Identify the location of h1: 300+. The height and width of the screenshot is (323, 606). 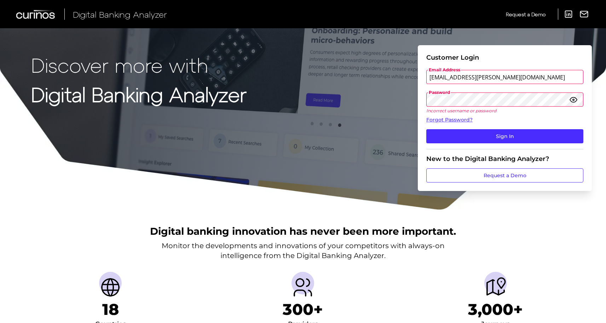
(303, 310).